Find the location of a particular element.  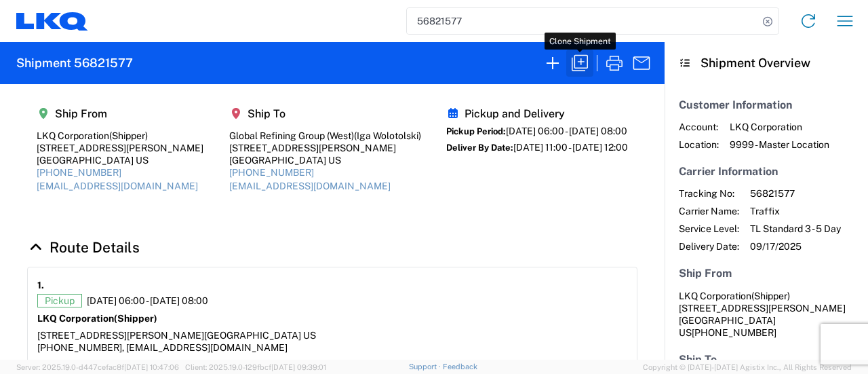

span: (Iga Wolotolski) is located at coordinates (388, 136).